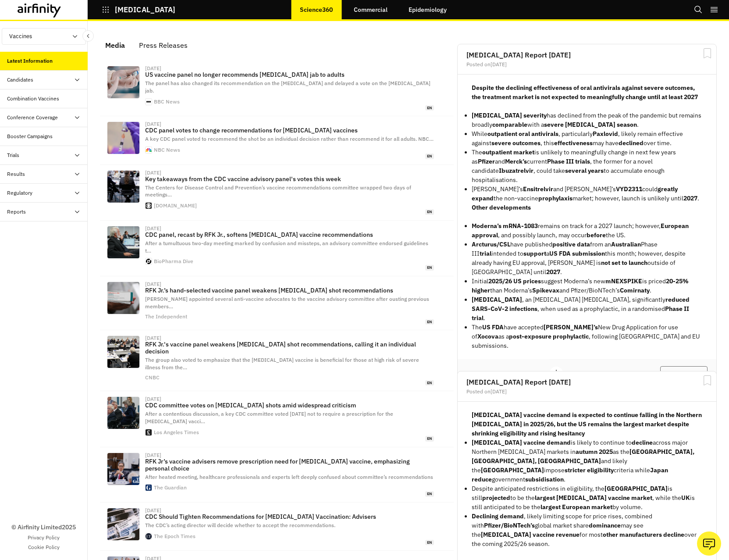 The image size is (729, 560). Describe the element at coordinates (587, 498) in the screenshot. I see `p: Despite anticipated restrictions in eligibility, the is still to be the , while the is still anti...` at that location.